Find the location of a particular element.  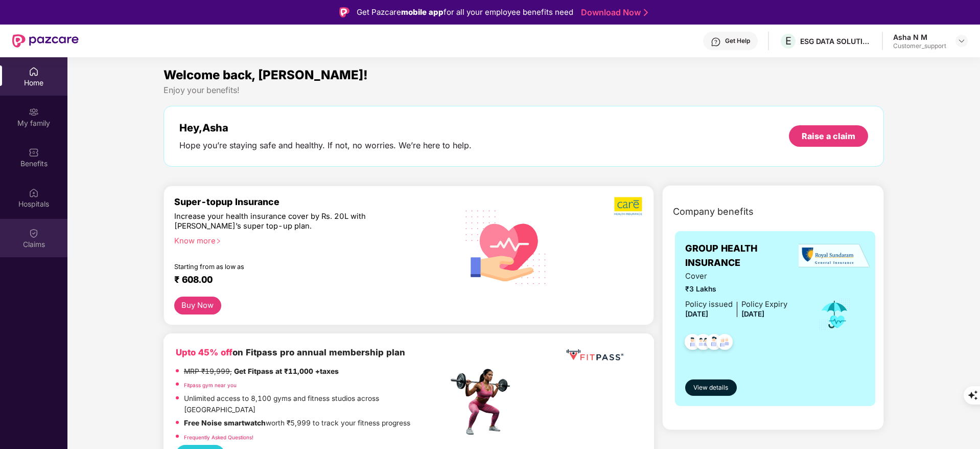

img: svg+xml;base64,PHN2ZyBpZD0iQmVuZWZpdHMiIHhtbG5zPSJodHRwOi8vd3d3LnczLm9yZy8yMDAwL3N2ZyIgd2lkdGg9Ij... is located at coordinates (33, 152).